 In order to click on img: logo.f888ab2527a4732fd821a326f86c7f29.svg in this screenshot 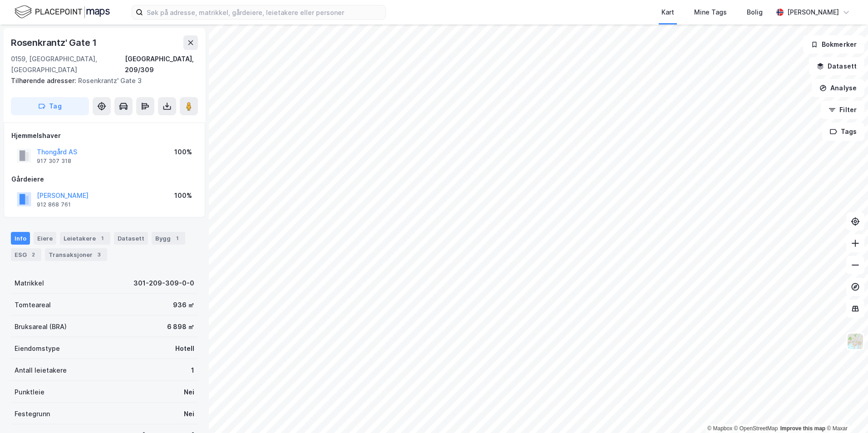, I will do `click(62, 12)`.